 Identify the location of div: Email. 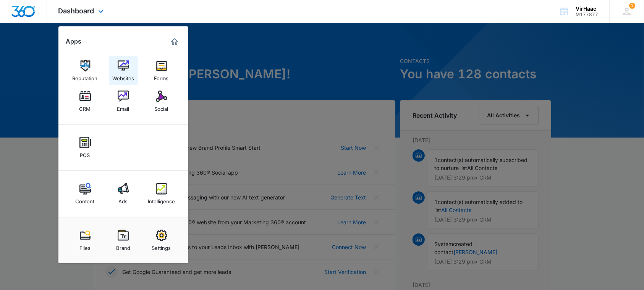
(123, 107).